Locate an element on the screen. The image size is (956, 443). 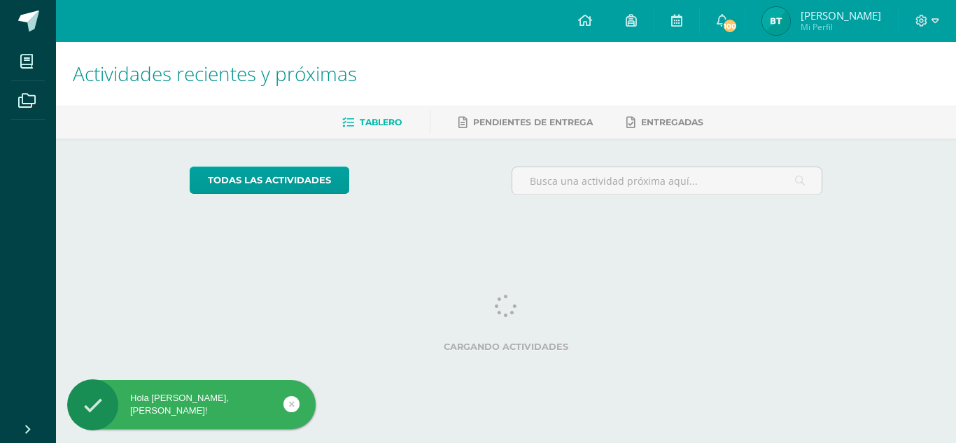
span: 100 is located at coordinates (730, 26).